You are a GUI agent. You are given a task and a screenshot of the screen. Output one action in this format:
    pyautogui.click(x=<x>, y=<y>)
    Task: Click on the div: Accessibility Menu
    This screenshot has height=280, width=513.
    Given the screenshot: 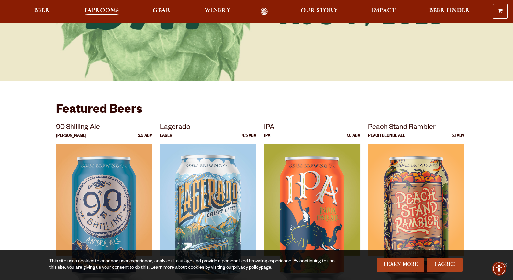 What is the action you would take?
    pyautogui.click(x=499, y=268)
    